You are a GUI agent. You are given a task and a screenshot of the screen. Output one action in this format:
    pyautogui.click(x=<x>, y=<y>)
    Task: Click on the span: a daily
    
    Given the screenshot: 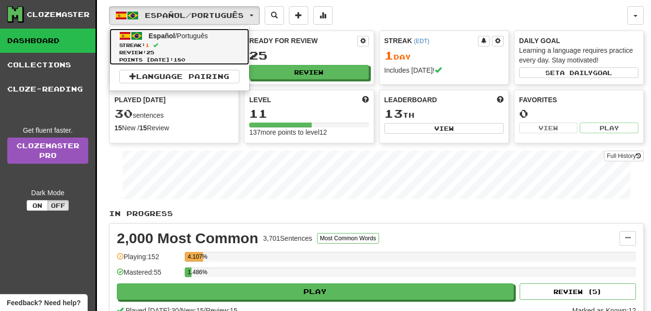 What is the action you would take?
    pyautogui.click(x=576, y=73)
    